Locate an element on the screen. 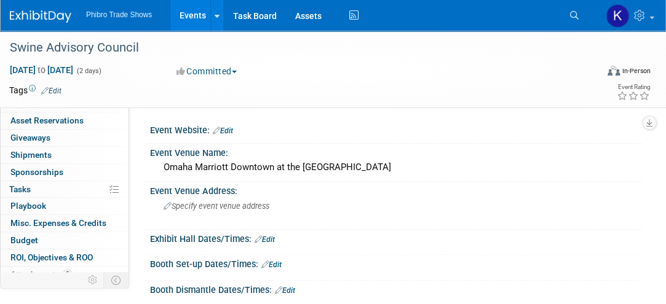  a: Playbook is located at coordinates (65, 206).